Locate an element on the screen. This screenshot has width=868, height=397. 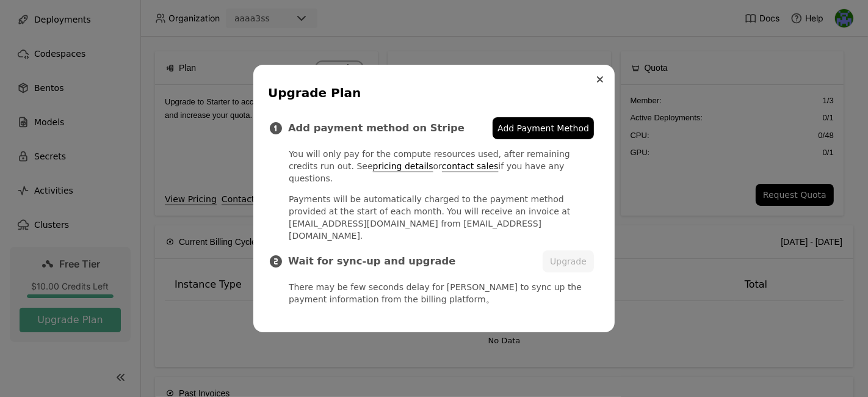
span: Add Payment Method is located at coordinates (543, 128).